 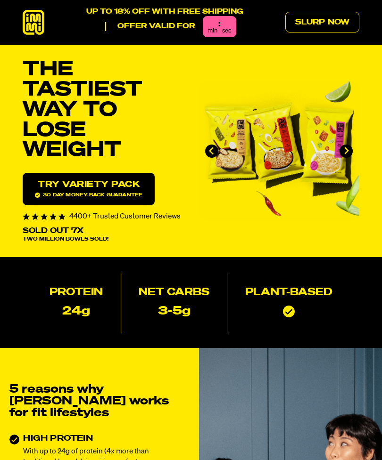 I want to click on p: 24g, so click(x=76, y=312).